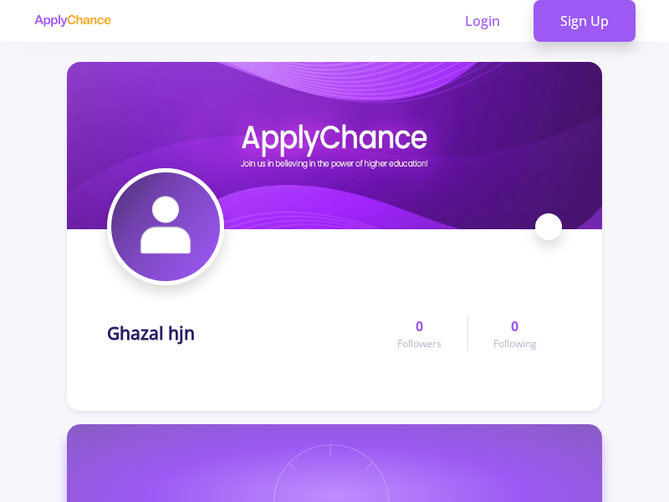 The height and width of the screenshot is (502, 669). I want to click on img: applychance logo text only, so click(72, 21).